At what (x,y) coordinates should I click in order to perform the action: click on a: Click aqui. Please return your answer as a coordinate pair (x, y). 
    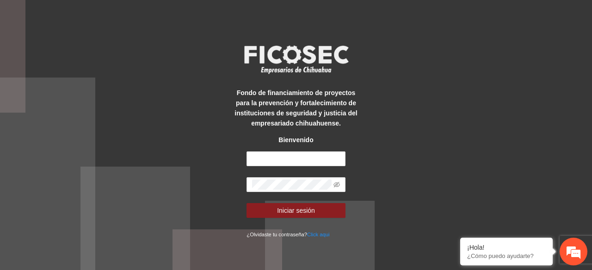
    Looking at the image, I should click on (318, 235).